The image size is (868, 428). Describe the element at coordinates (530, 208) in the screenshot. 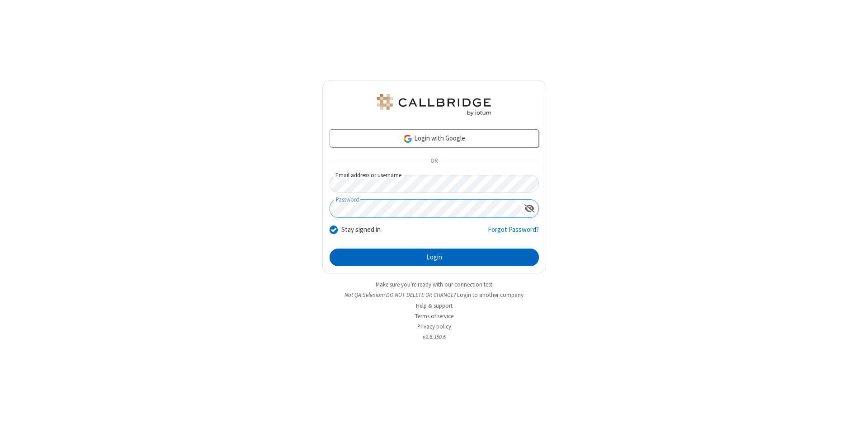

I see `div: Show password` at that location.